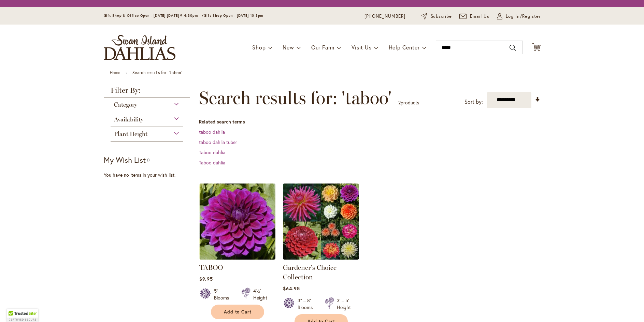  What do you see at coordinates (218, 142) in the screenshot?
I see `a: taboo dahlia tuber` at bounding box center [218, 142].